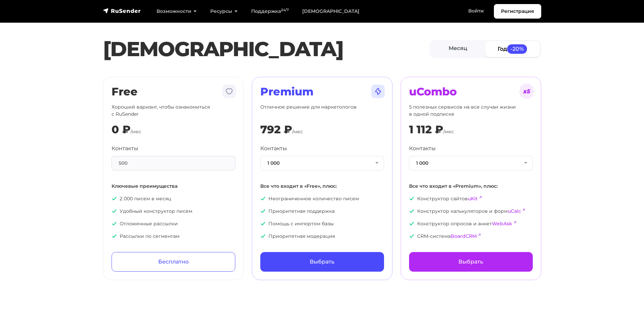  Describe the element at coordinates (458, 48) in the screenshot. I see `a: Месяц` at that location.